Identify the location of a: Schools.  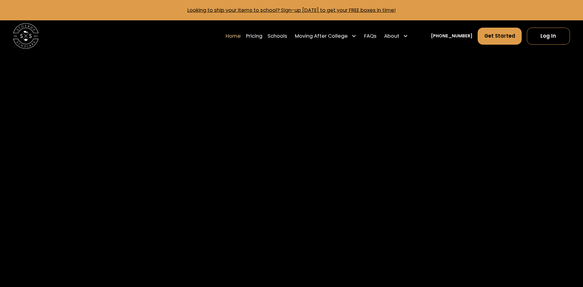
(277, 36).